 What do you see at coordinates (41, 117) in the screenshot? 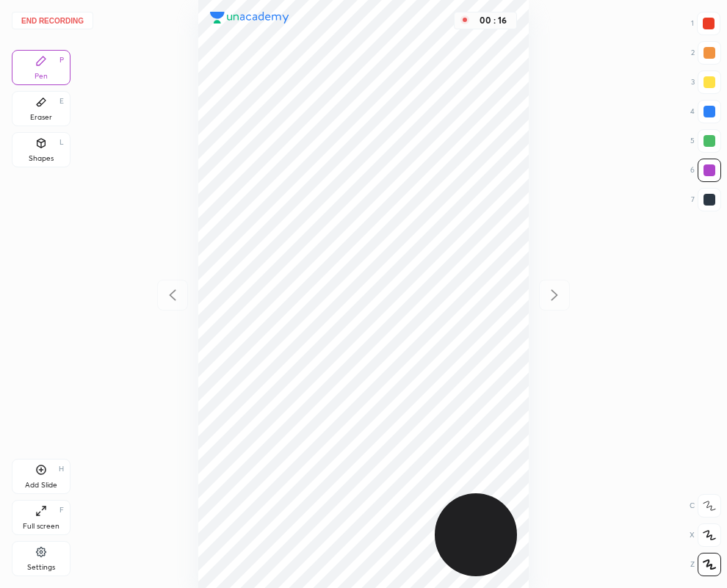
I see `div: Eraser` at bounding box center [41, 117].